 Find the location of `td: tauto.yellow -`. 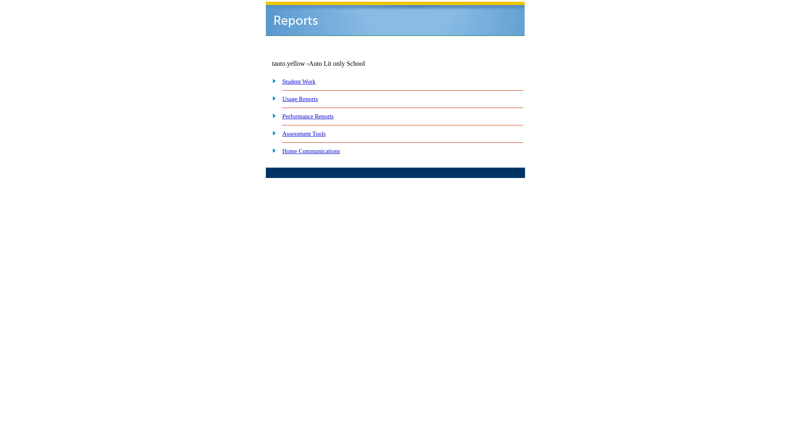

td: tauto.yellow - is located at coordinates (348, 64).